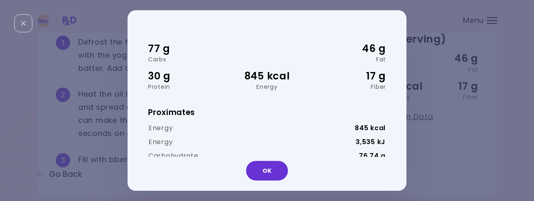 The width and height of the screenshot is (534, 201). What do you see at coordinates (267, 76) in the screenshot?
I see `div: 845 kcal` at bounding box center [267, 76].